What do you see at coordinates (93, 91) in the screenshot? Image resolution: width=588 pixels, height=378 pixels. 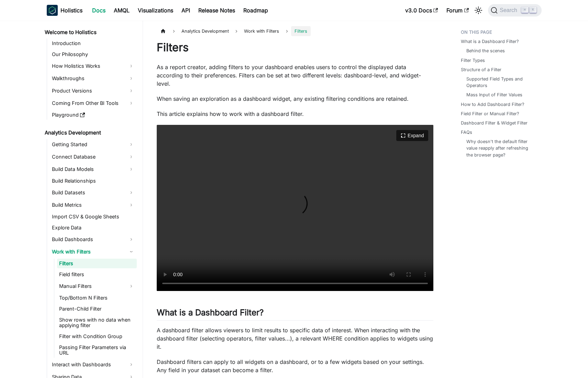 I see `a: Product Versions` at bounding box center [93, 91].